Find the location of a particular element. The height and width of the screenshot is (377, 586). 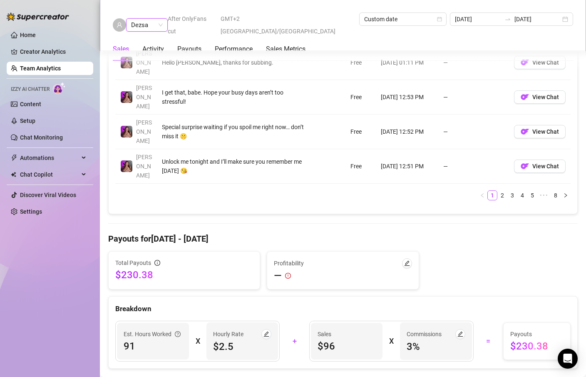

input: End date is located at coordinates (538, 19).